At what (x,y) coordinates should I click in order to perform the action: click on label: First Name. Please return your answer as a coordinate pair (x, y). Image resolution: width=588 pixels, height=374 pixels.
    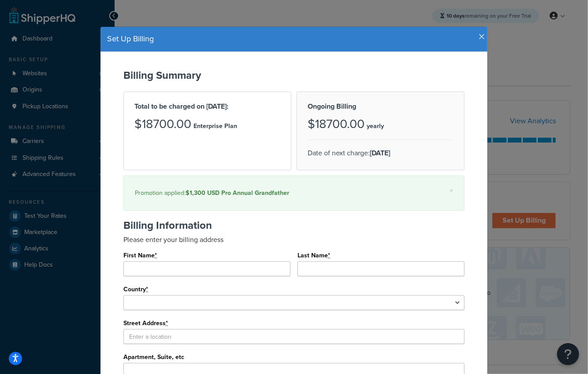
    Looking at the image, I should click on (140, 256).